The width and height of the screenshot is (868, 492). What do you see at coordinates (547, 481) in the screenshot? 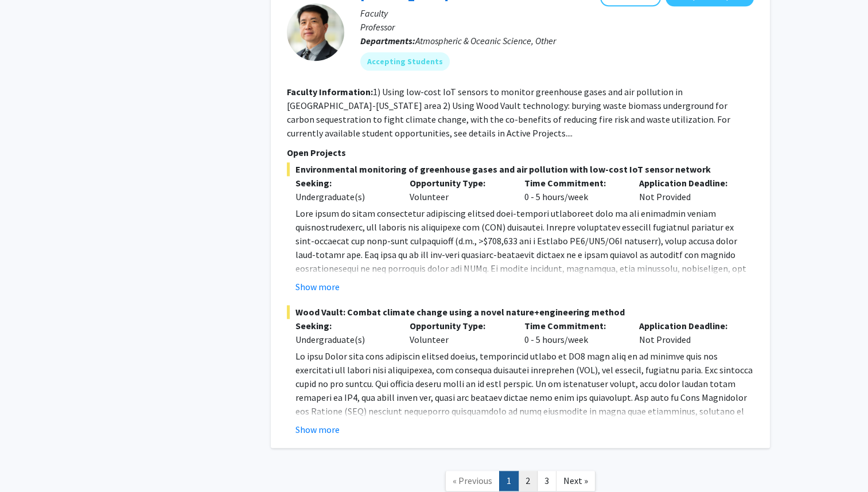
I see `a: 3` at bounding box center [547, 481].